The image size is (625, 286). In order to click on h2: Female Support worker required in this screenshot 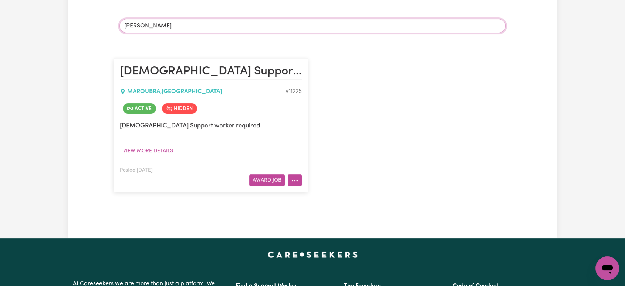, I will do `click(211, 72)`.